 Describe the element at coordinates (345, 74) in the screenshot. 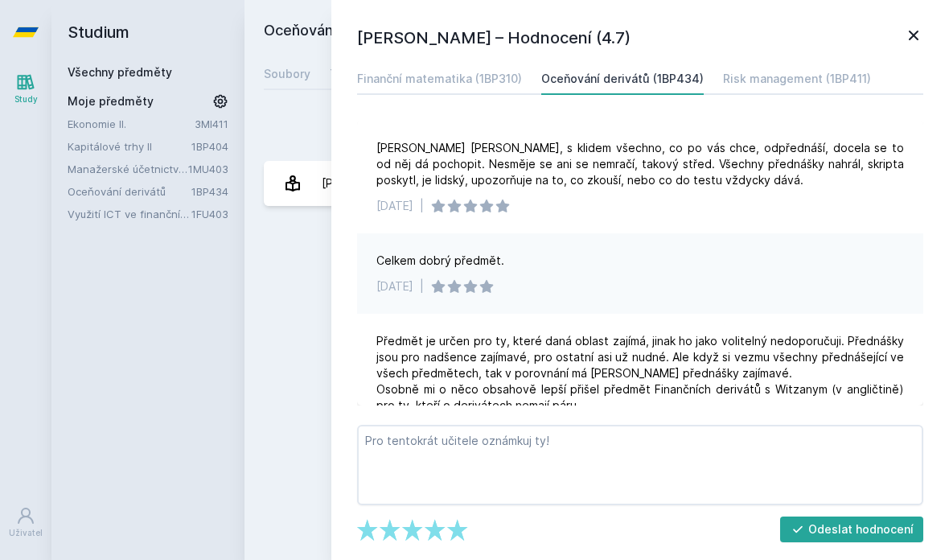

I see `a: Testy` at that location.